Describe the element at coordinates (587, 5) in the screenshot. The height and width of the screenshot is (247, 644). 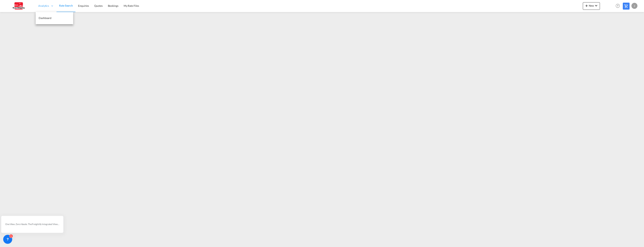
I see `md-icon: icon-plus 400-fg` at that location.